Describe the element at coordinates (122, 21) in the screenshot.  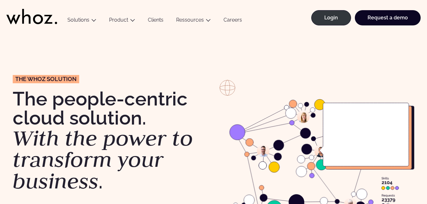
I see `button: Product` at that location.